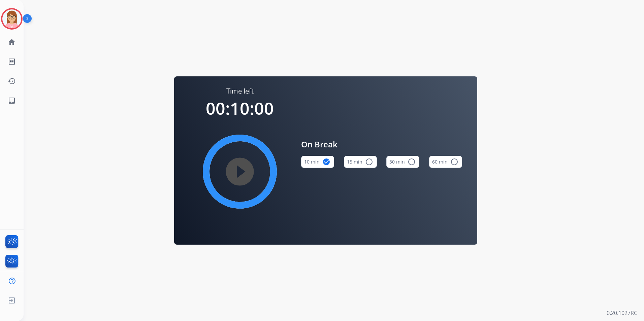  What do you see at coordinates (403, 162) in the screenshot?
I see `button: 30 min` at bounding box center [403, 162].